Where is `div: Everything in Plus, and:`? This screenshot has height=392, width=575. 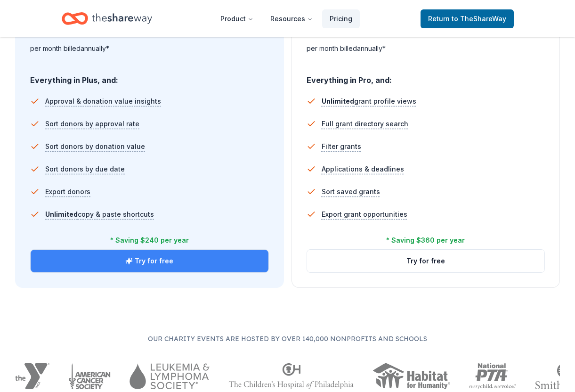
div: Everything in Plus, and: is located at coordinates (149, 76).